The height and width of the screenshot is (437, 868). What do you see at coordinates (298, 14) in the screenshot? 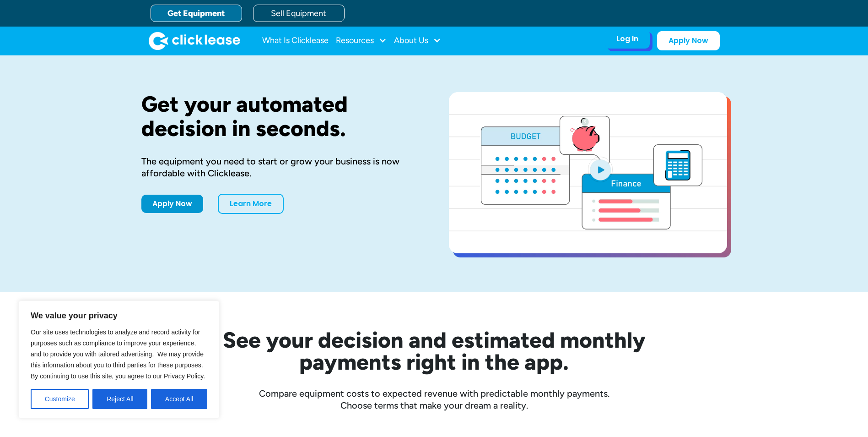
I see `a: Sell Equipment` at bounding box center [298, 14].